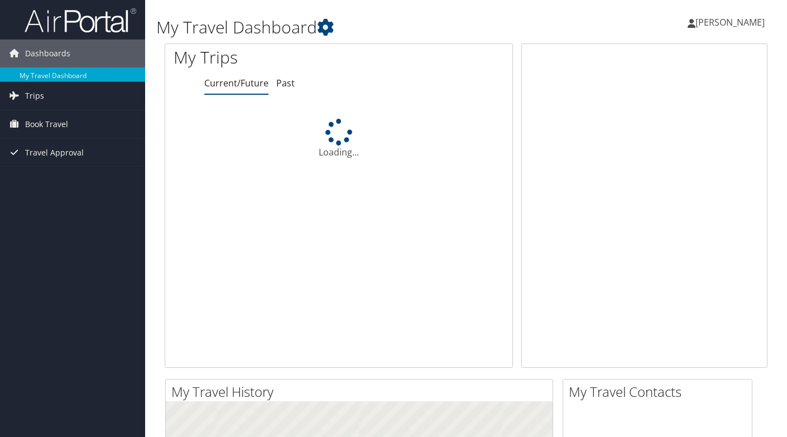  What do you see at coordinates (362, 392) in the screenshot?
I see `h2: My Travel History` at bounding box center [362, 392].